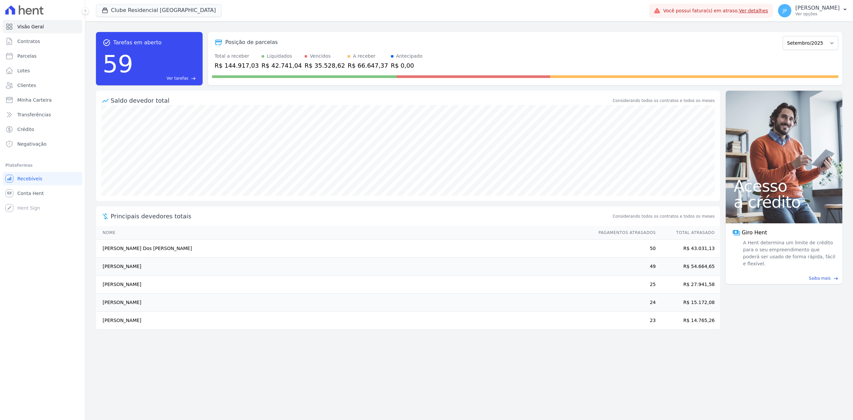 This screenshot has height=420, width=853. I want to click on th: Nome, so click(344, 233).